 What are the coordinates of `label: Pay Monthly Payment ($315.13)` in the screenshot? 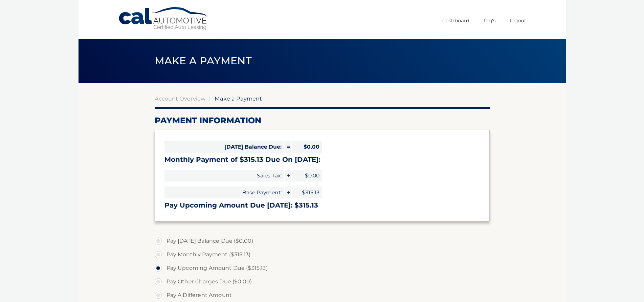 It's located at (322, 255).